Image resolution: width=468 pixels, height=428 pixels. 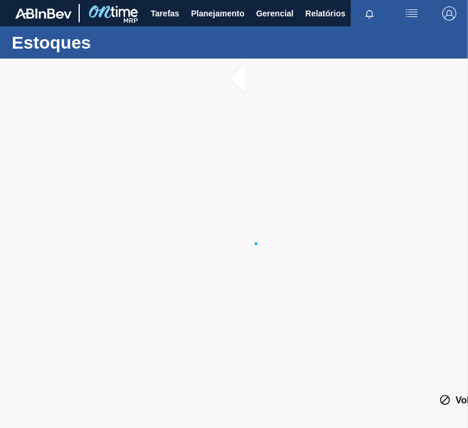 I want to click on span: Gerencial, so click(x=275, y=13).